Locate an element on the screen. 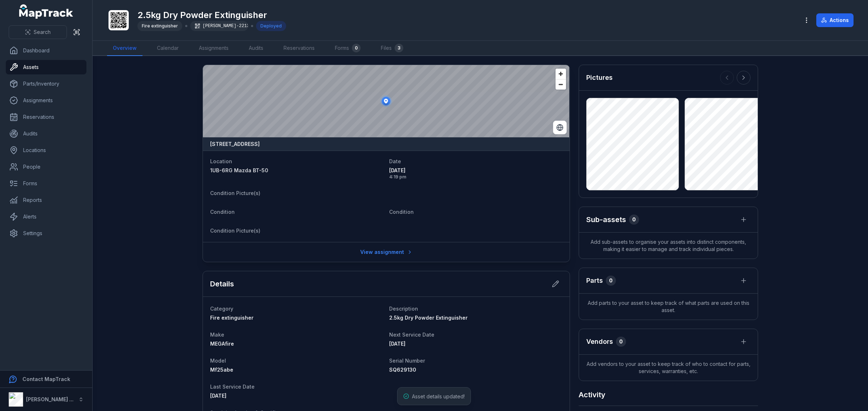  h2: Sub-assets is located at coordinates (606, 220).